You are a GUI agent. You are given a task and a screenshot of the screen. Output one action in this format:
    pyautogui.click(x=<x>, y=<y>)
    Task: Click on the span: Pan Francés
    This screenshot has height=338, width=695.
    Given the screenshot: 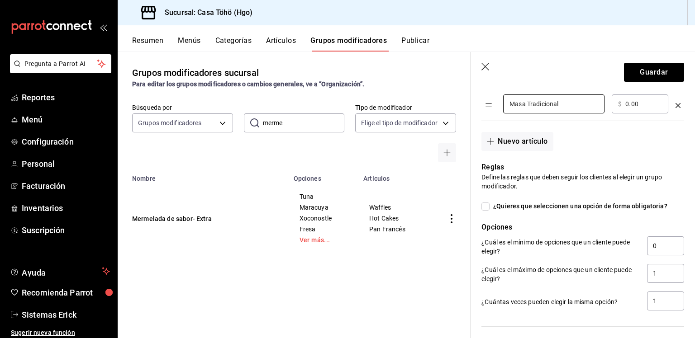 What is the action you would take?
    pyautogui.click(x=395, y=229)
    